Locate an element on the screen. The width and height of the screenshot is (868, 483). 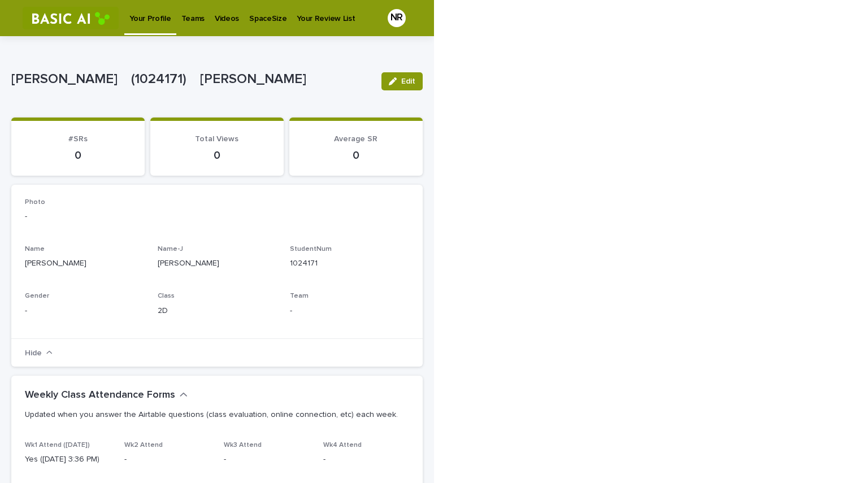
button: Hide is located at coordinates (39, 352).